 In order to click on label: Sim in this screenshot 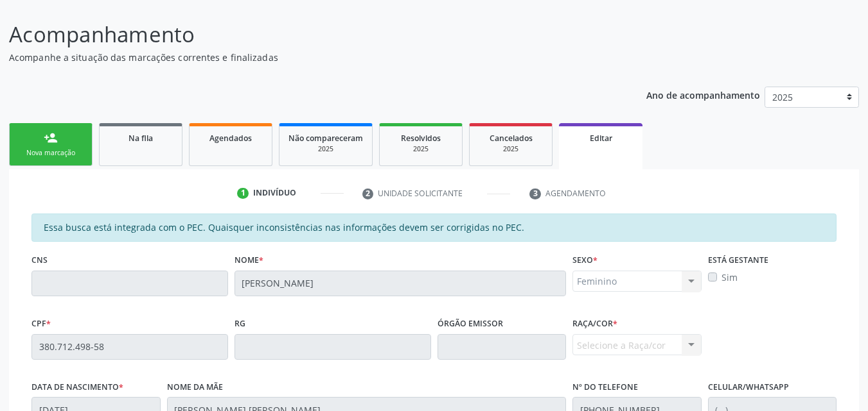, I will do `click(729, 277)`.